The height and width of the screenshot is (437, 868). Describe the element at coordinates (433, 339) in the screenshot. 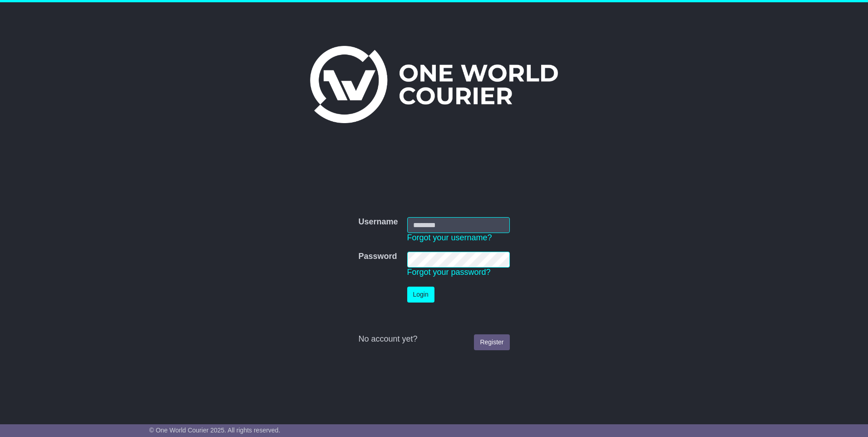

I see `div: No account yet?` at that location.